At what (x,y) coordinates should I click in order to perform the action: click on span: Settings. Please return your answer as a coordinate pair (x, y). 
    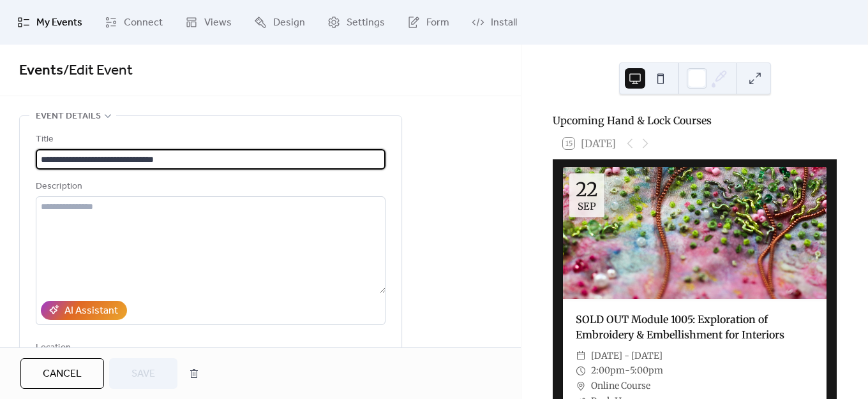
    Looking at the image, I should click on (365, 23).